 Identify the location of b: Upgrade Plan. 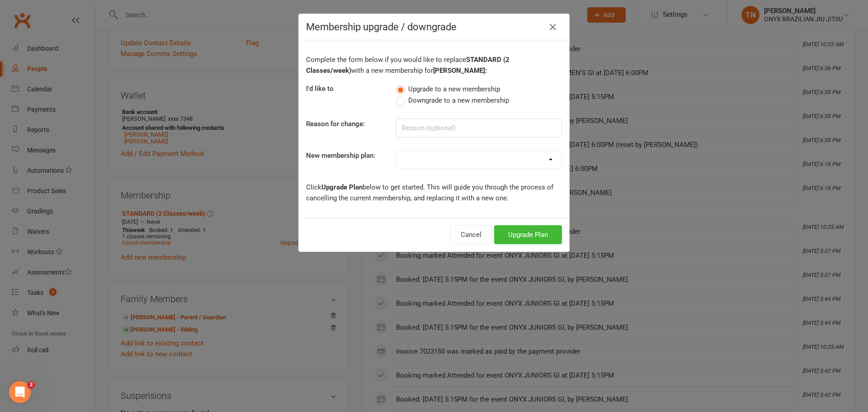
(342, 188).